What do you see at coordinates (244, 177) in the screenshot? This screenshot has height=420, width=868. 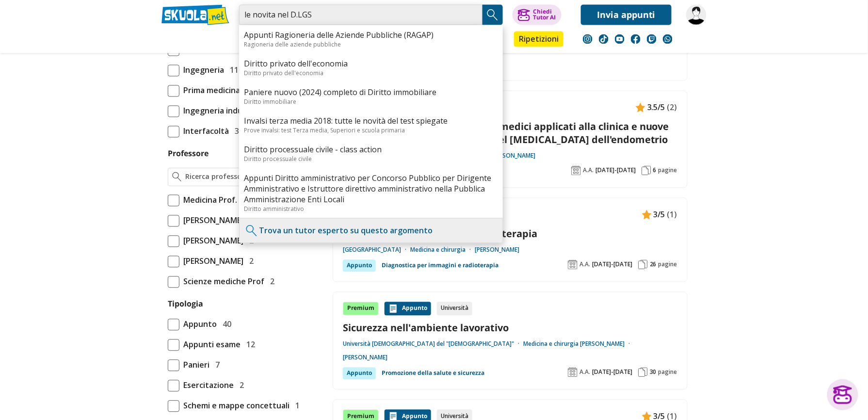 I see `input: Ricerca professore` at bounding box center [244, 177].